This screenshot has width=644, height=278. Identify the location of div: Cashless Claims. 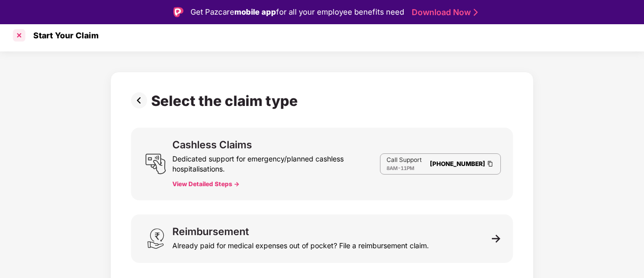
(212, 145).